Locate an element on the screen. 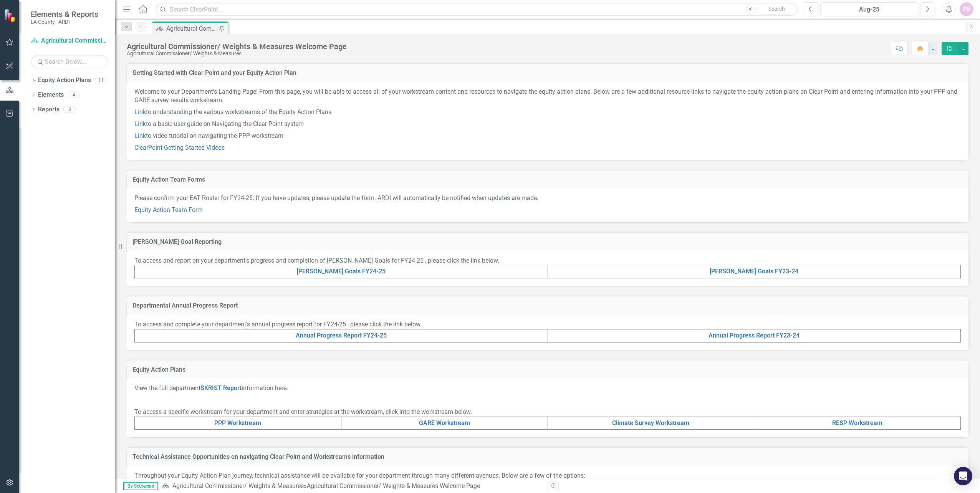 This screenshot has width=980, height=493. p: to video tutorial on navigating the PPP workstream is located at coordinates (547, 136).